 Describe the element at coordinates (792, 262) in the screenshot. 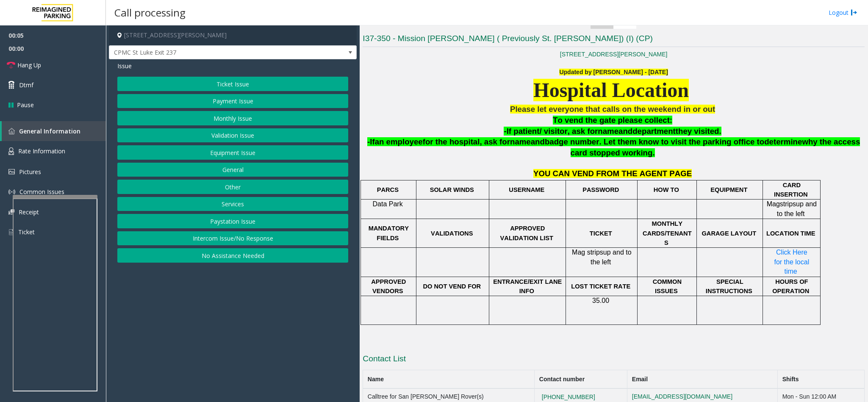

I see `span: Click Here for the local time` at that location.